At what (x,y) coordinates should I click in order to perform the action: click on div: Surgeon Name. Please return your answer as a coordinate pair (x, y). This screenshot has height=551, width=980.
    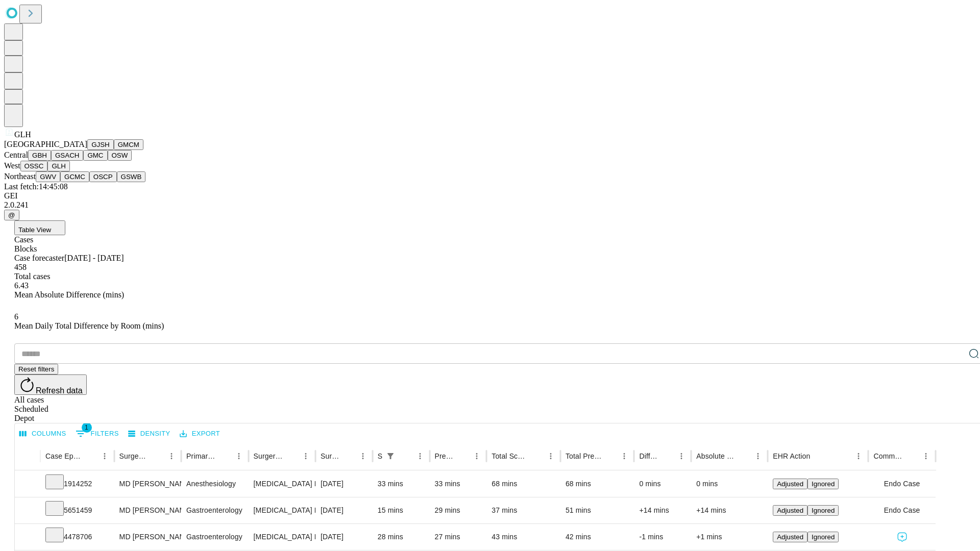
    Looking at the image, I should click on (134, 456).